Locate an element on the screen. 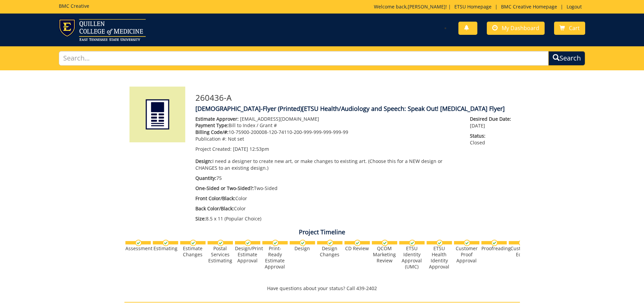  p: Bill to Index / Grant # is located at coordinates (328, 125).